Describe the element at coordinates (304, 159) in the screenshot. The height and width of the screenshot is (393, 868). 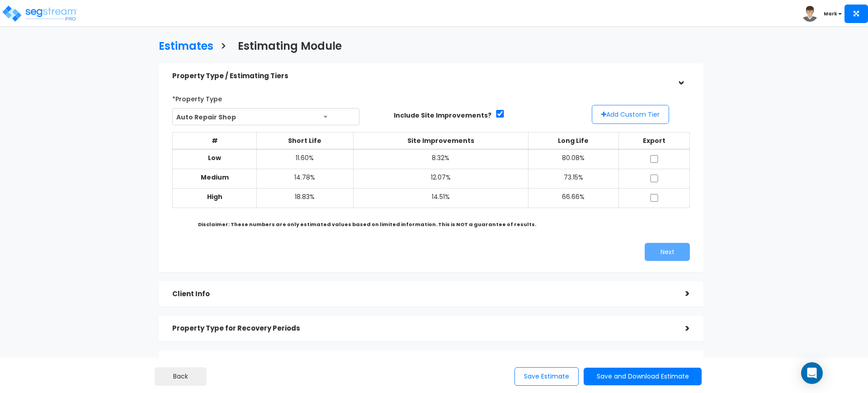
I see `td: 11.60%` at that location.